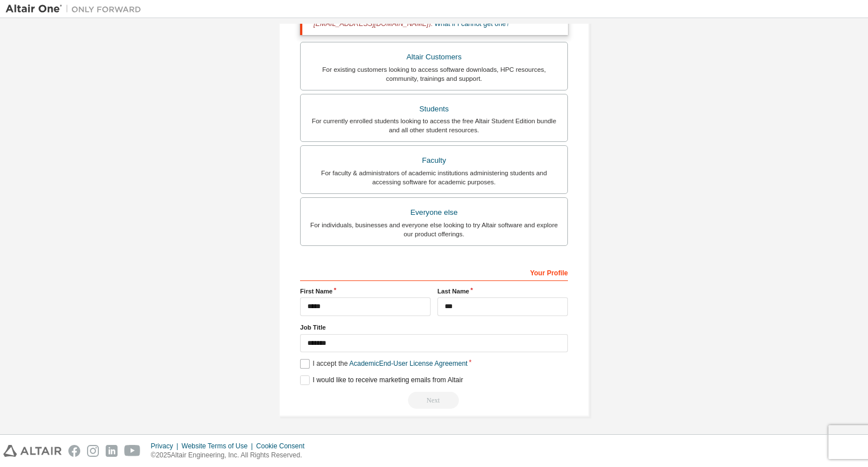  What do you see at coordinates (503, 291) in the screenshot?
I see `label: Last Name` at bounding box center [503, 291].